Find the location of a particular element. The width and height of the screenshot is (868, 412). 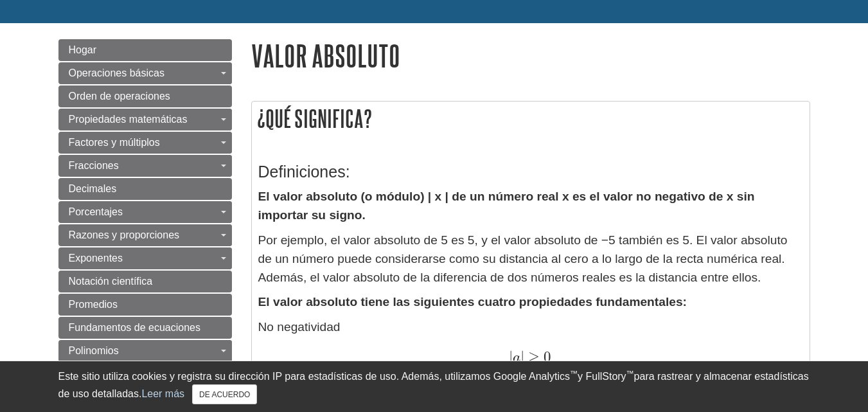

a: Porcentajes is located at coordinates (145, 212).